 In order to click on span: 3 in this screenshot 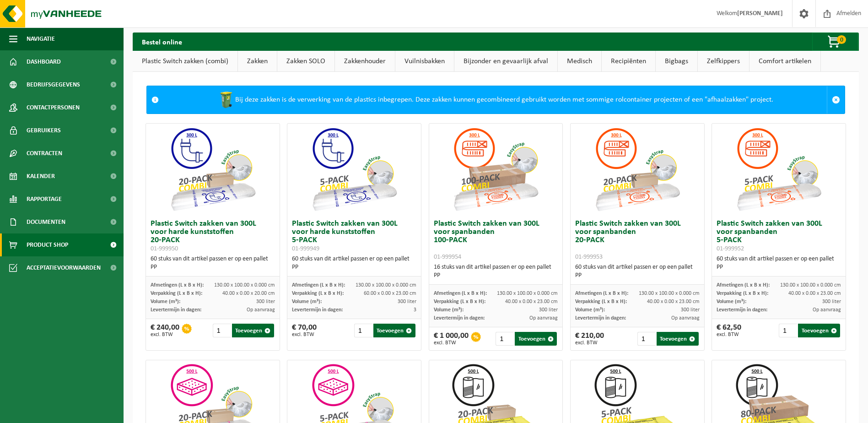, I will do `click(415, 310)`.